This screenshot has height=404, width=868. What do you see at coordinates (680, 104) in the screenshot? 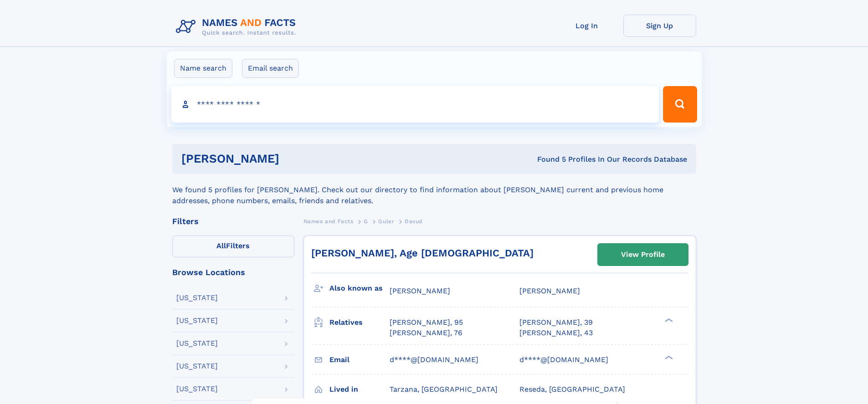
I see `button: Search Button` at bounding box center [680, 104].